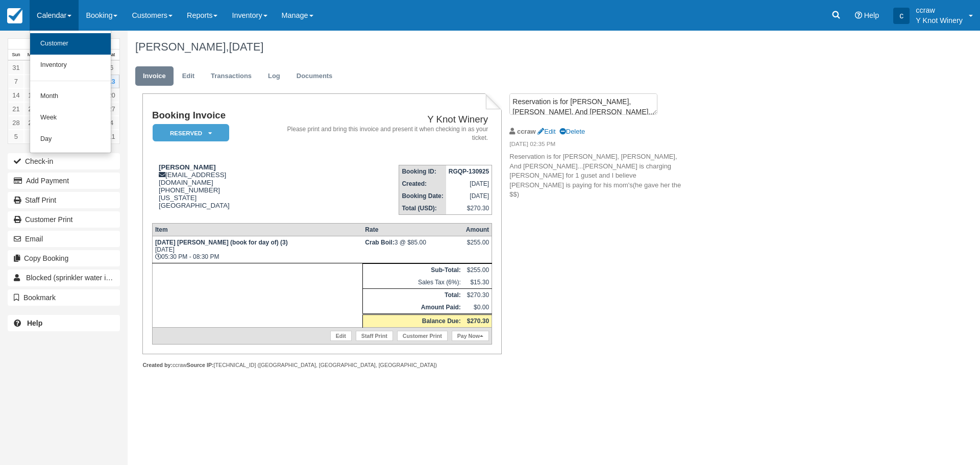 The image size is (980, 465). I want to click on th: Item, so click(257, 229).